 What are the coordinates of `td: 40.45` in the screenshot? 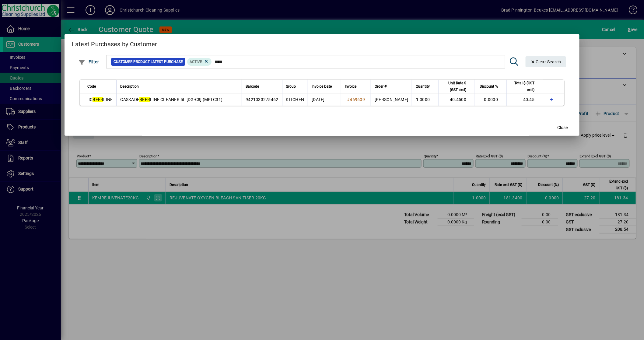 It's located at (525, 100).